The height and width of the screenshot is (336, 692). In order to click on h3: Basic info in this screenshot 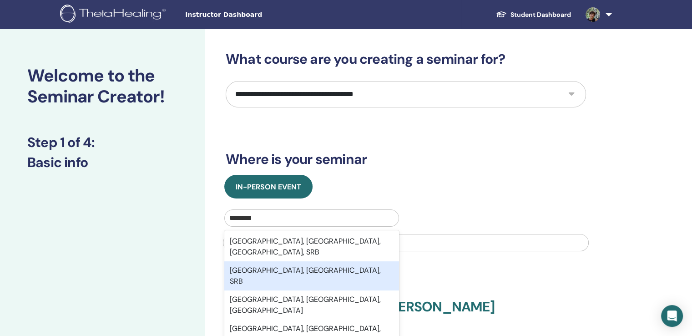, I will do `click(102, 162)`.